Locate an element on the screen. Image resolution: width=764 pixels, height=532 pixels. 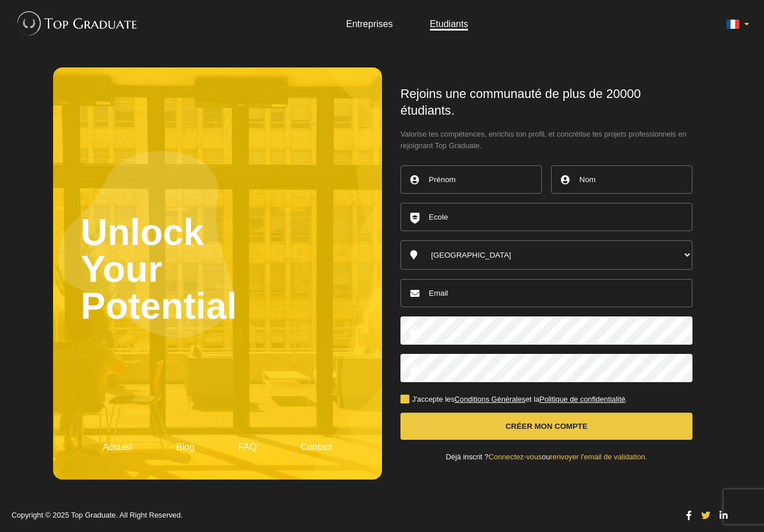
a: Blog is located at coordinates (185, 447).